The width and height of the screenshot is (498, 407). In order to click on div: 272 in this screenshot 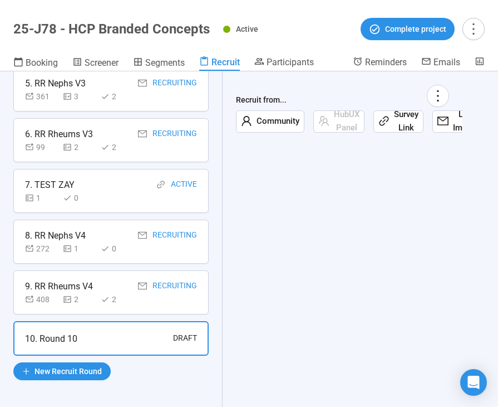, I will do `click(42, 248)`.